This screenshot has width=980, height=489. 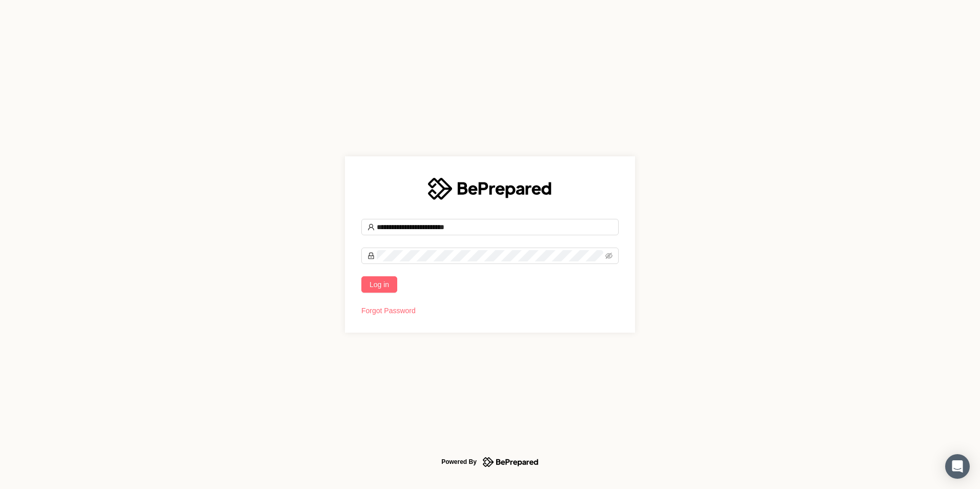 I want to click on span: Log in, so click(x=379, y=285).